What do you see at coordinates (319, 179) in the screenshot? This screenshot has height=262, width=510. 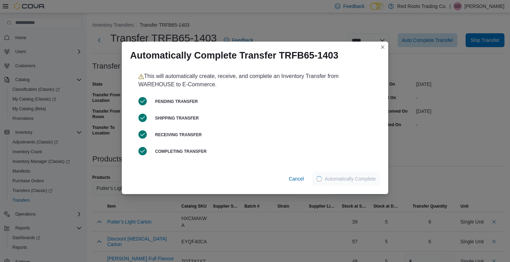 I see `span: Loading` at bounding box center [319, 179].